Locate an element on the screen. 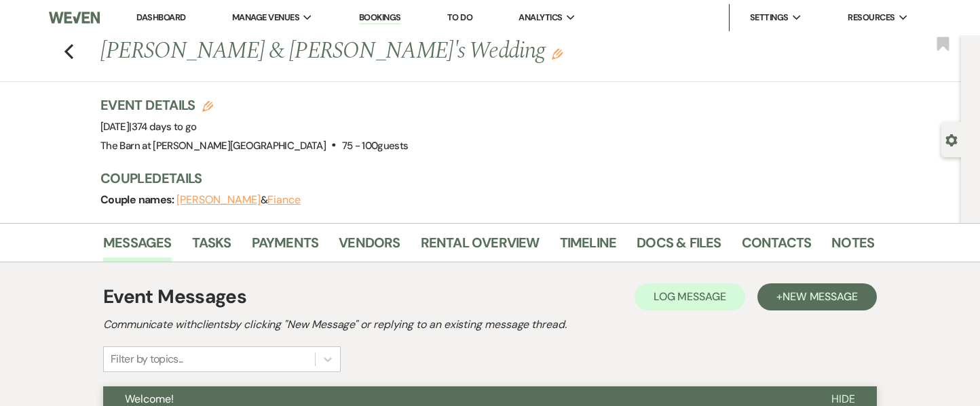 The height and width of the screenshot is (406, 980). a: Payments is located at coordinates (285, 247).